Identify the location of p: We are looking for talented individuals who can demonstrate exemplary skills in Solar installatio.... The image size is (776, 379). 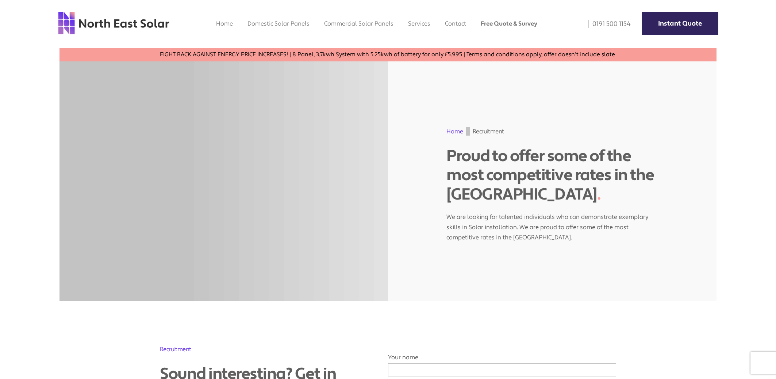
(553, 224).